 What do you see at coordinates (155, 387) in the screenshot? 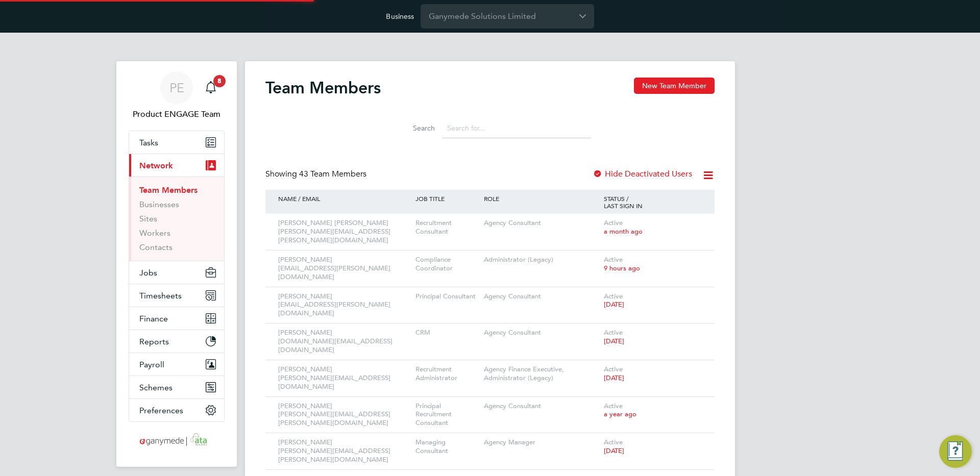
I see `span: Schemes` at bounding box center [155, 387].